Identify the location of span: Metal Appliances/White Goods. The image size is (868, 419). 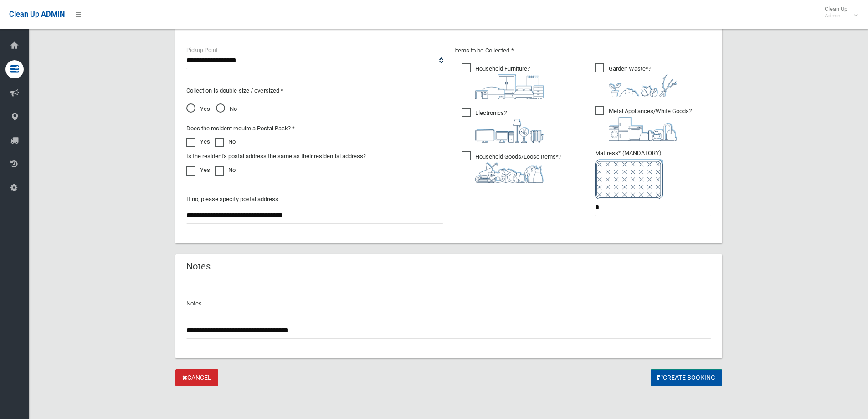
(643, 123).